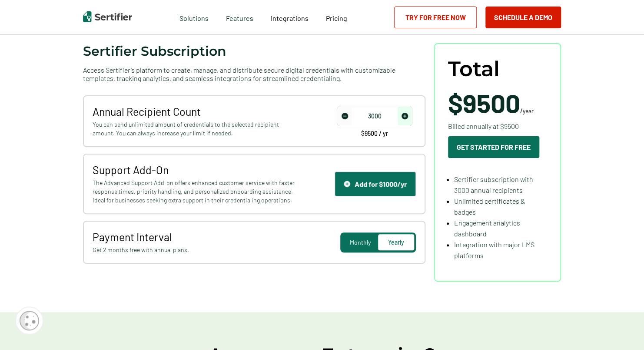 Image resolution: width=644 pixels, height=350 pixels. Describe the element at coordinates (528, 111) in the screenshot. I see `span: year` at that location.